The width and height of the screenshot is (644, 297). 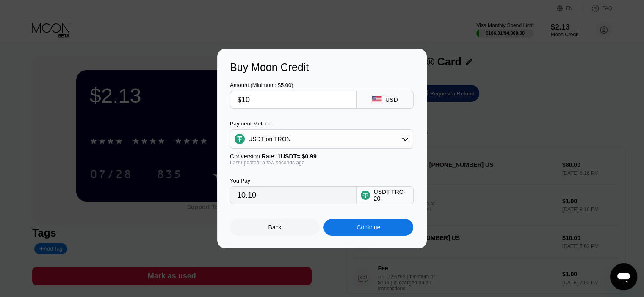 What do you see at coordinates (293, 100) in the screenshot?
I see `input: $0.00` at bounding box center [293, 100].